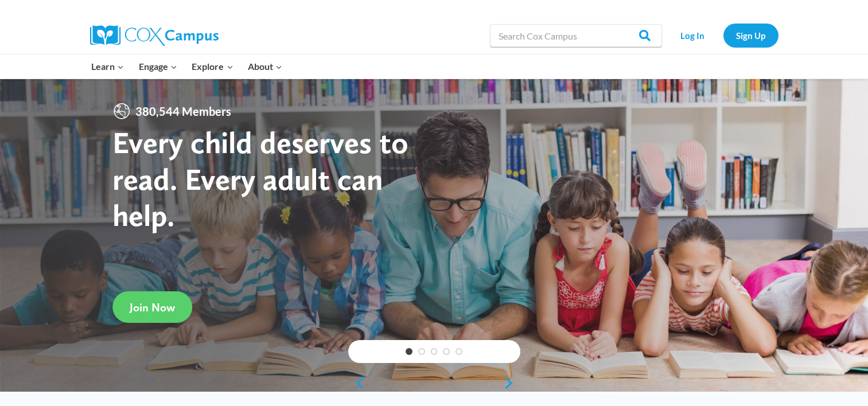  What do you see at coordinates (212, 66) in the screenshot?
I see `span: Explore` at bounding box center [212, 66].